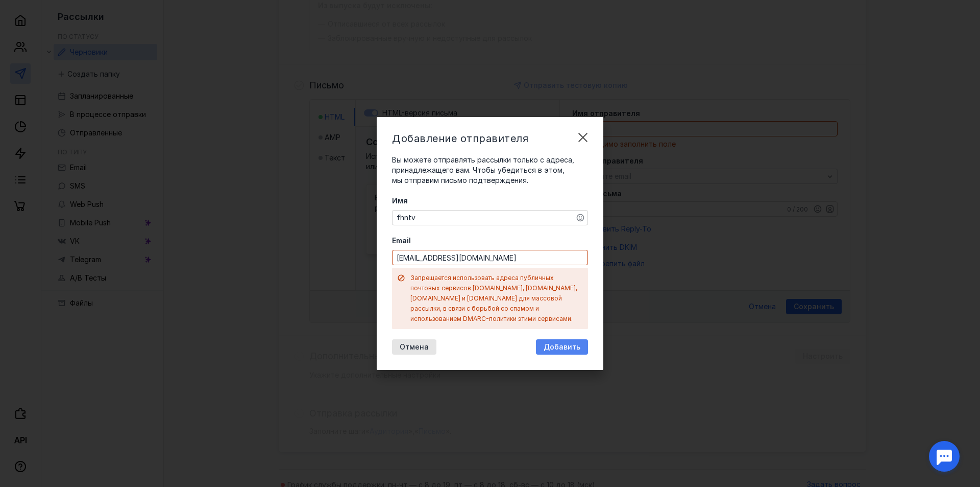  Describe the element at coordinates (399, 200) in the screenshot. I see `span: Имя` at that location.